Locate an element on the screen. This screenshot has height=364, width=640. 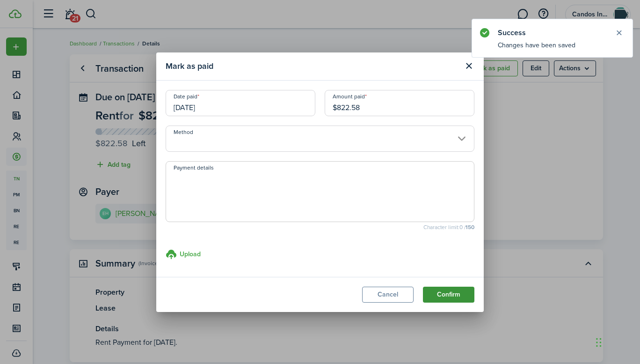
button: Cancel is located at coordinates (388, 295).